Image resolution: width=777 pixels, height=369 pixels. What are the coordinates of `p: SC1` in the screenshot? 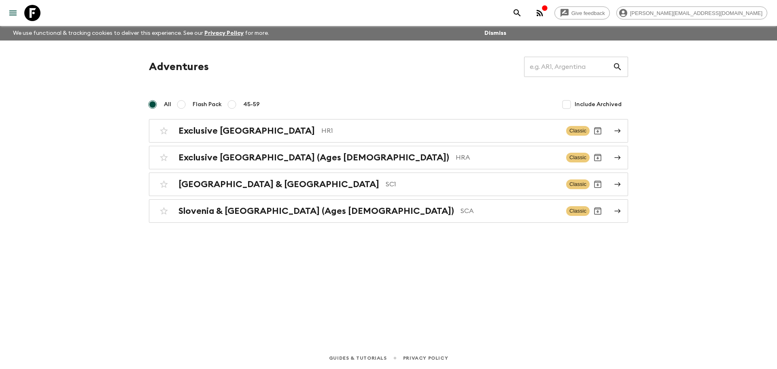 It's located at (472, 184).